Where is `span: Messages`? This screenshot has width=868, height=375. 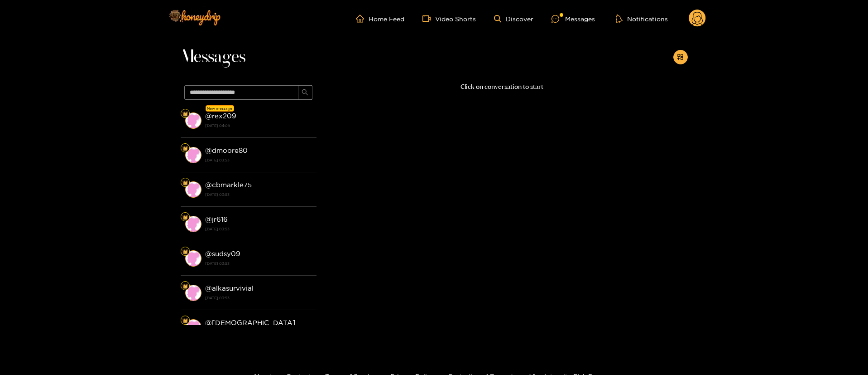 span: Messages is located at coordinates (213, 57).